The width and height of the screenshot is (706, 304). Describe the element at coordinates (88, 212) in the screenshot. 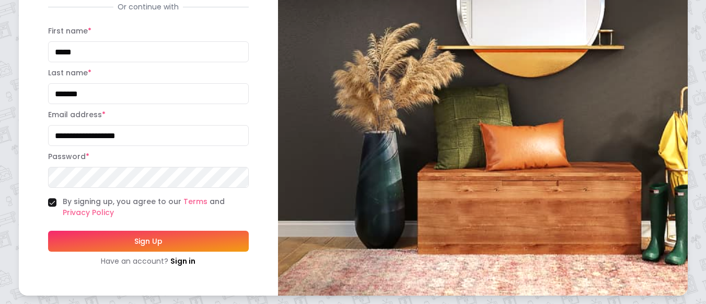

I see `a: Privacy Policy` at that location.